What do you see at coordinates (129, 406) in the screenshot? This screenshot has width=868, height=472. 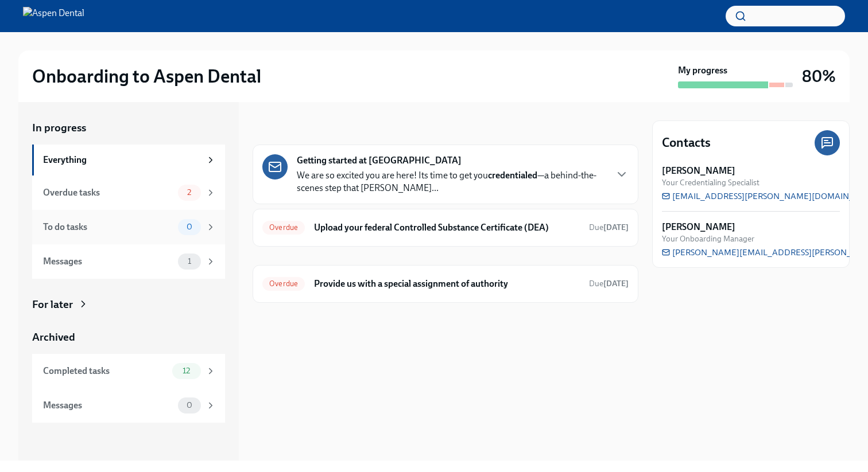 I see `a: Messages0` at bounding box center [129, 406].